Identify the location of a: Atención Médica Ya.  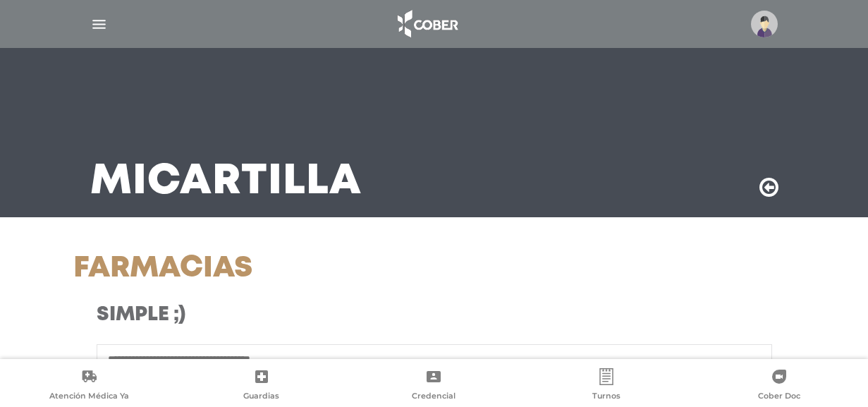
(89, 385).